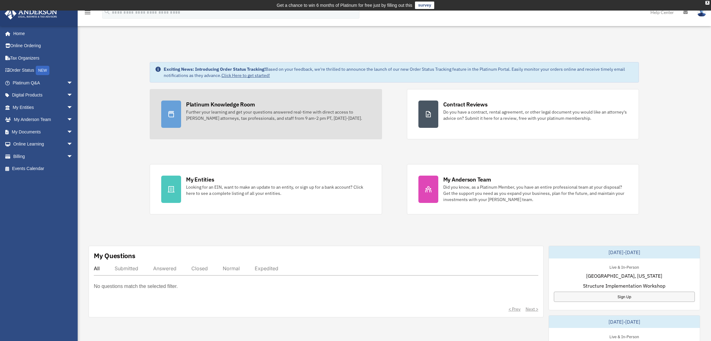 The image size is (711, 341). What do you see at coordinates (200, 180) in the screenshot?
I see `div: My Entities` at bounding box center [200, 180].